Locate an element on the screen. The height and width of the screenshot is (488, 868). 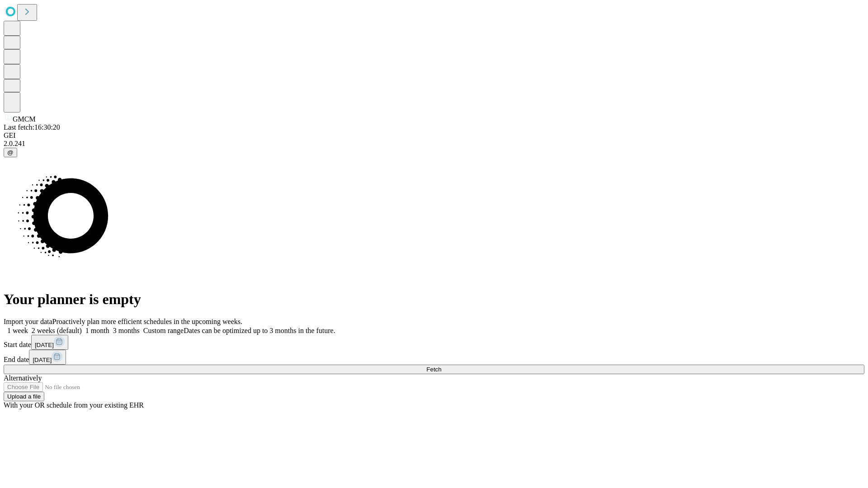
div: GEI is located at coordinates (434, 135).